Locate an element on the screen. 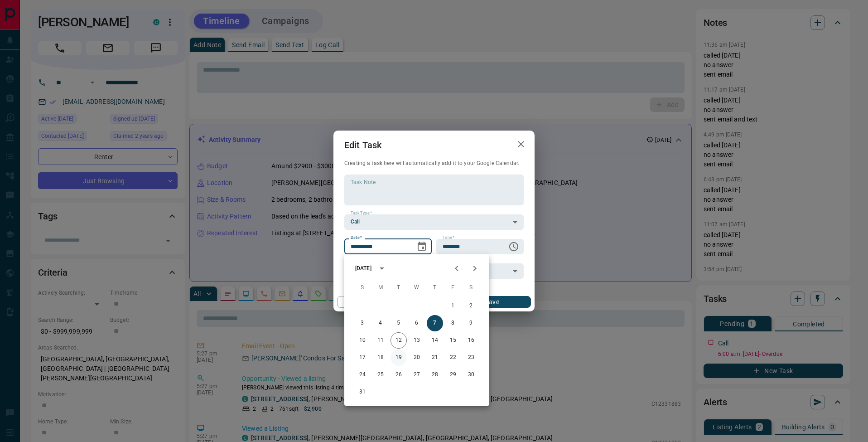  button: 9 is located at coordinates (471, 323).